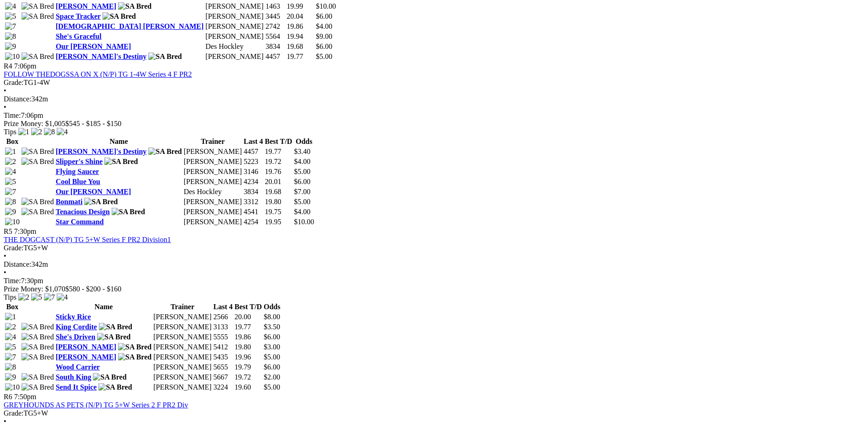 This screenshot has width=868, height=422. Describe the element at coordinates (248, 388) in the screenshot. I see `td: 19.60` at that location.